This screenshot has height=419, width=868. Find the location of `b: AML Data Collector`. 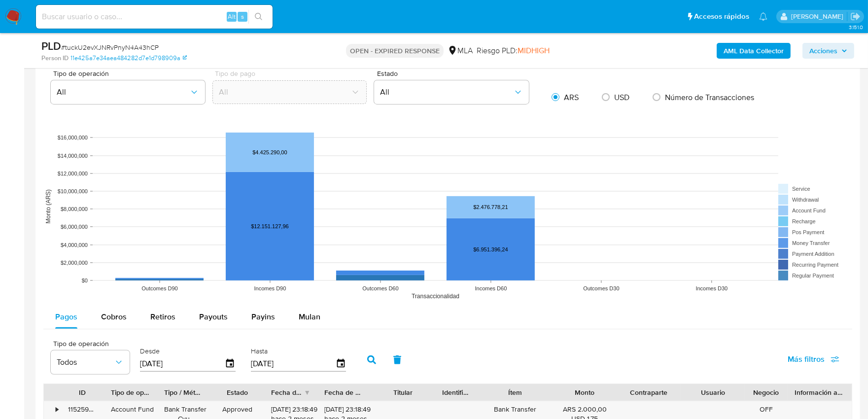

b: AML Data Collector is located at coordinates (753, 51).